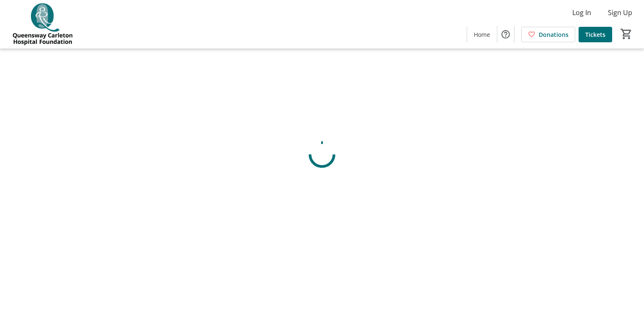 The width and height of the screenshot is (644, 309). Describe the element at coordinates (481, 34) in the screenshot. I see `span: Home` at that location.